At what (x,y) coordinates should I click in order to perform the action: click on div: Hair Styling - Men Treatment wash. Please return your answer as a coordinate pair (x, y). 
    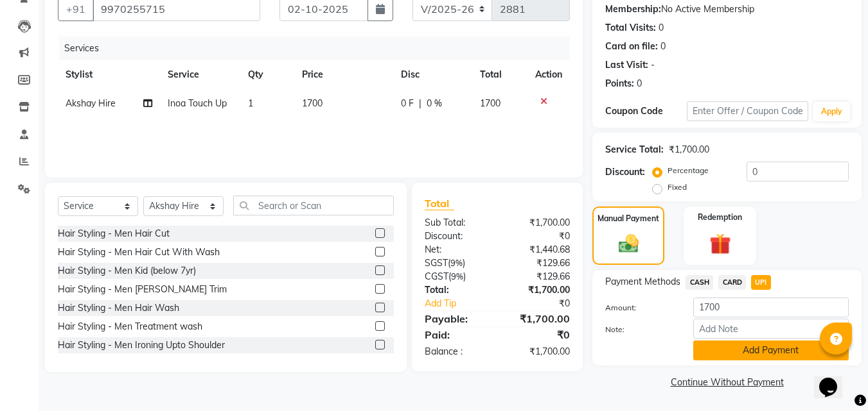
    Looking at the image, I should click on (130, 327).